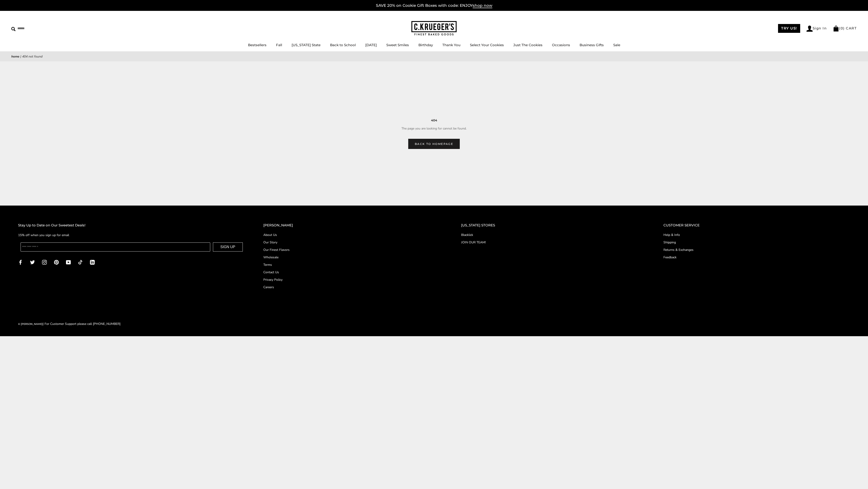  I want to click on a: Instagram, so click(45, 262).